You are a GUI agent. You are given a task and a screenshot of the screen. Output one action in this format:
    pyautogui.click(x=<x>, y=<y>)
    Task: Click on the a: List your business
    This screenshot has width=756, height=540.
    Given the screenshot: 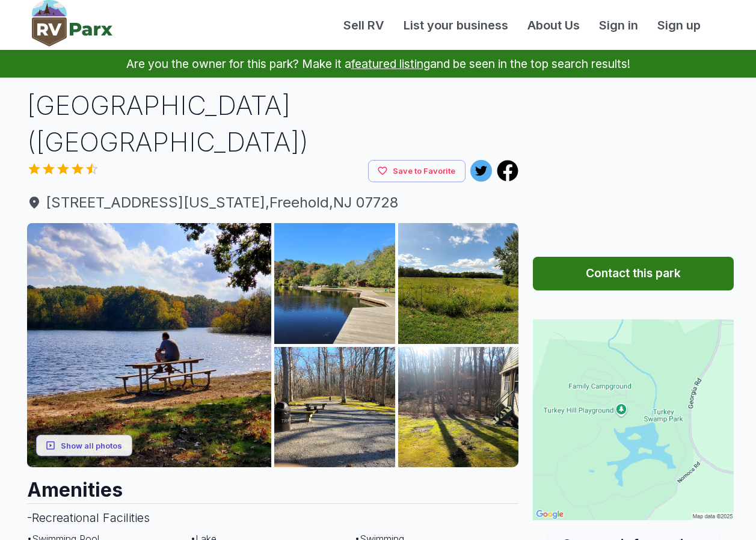 What is the action you would take?
    pyautogui.click(x=456, y=25)
    